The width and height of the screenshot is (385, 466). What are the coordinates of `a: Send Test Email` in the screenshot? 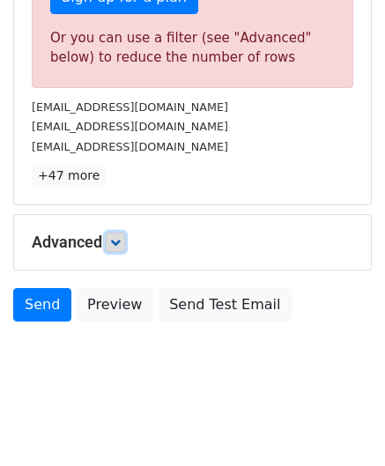 It's located at (225, 305).